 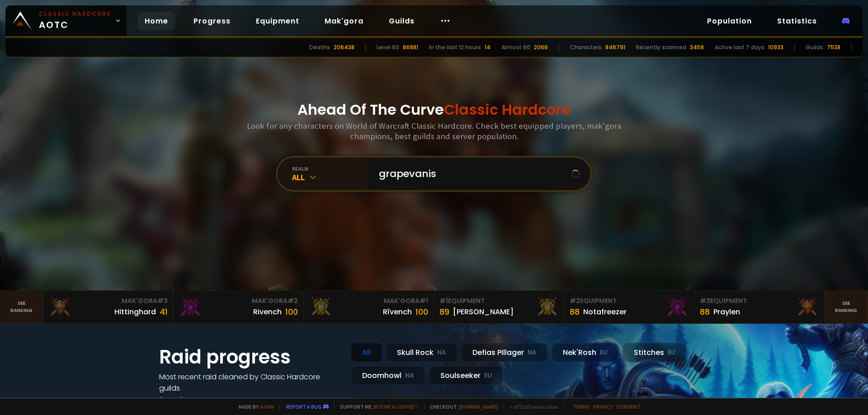 I want to click on div: Hittinghard, so click(x=135, y=312).